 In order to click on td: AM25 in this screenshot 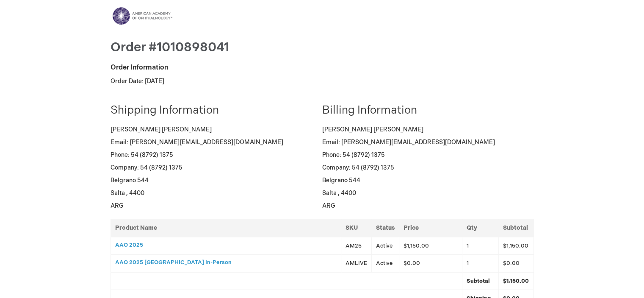, I will do `click(356, 246)`.